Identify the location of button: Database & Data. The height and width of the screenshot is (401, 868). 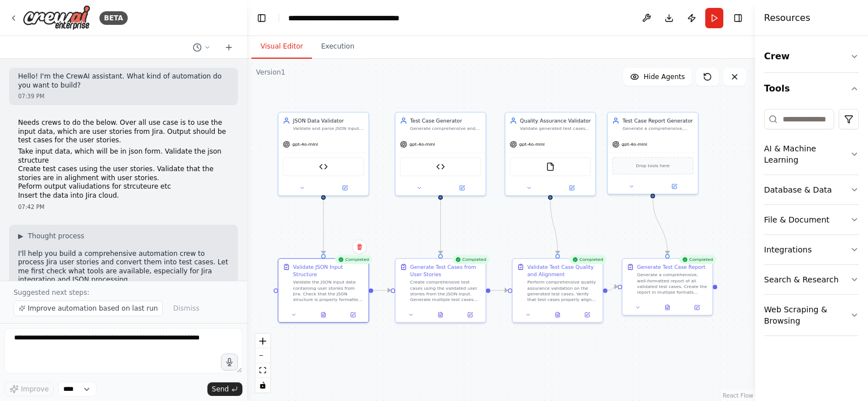
(811, 189).